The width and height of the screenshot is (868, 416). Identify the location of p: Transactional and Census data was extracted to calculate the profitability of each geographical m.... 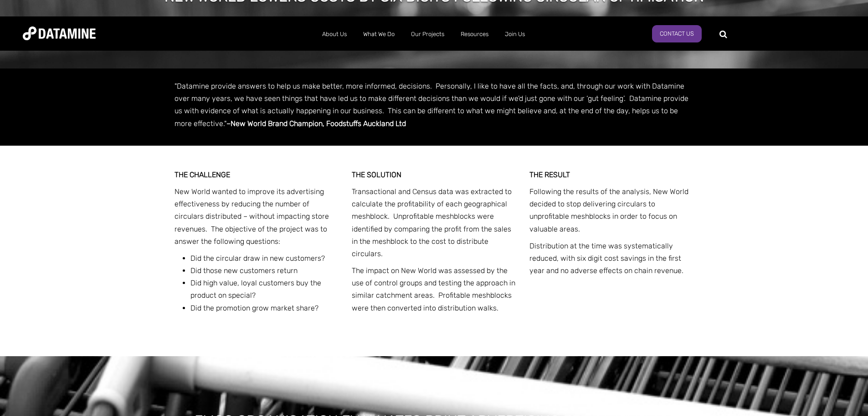
(434, 222).